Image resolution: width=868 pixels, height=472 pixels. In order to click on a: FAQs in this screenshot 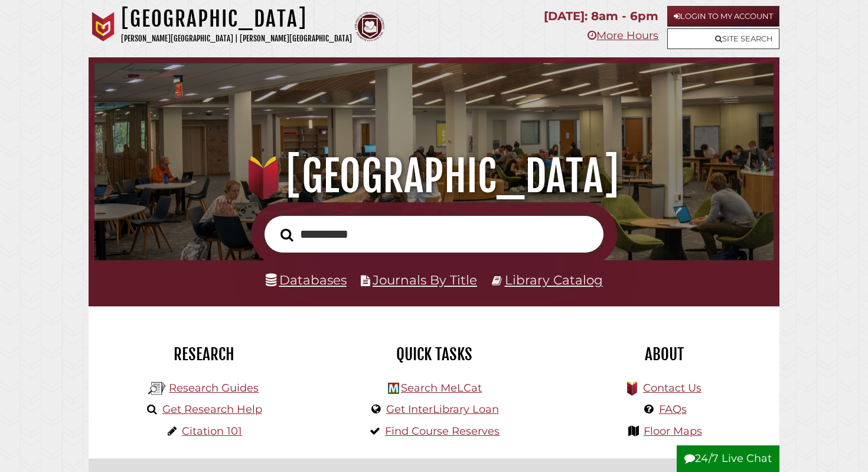, I will do `click(673, 409)`.